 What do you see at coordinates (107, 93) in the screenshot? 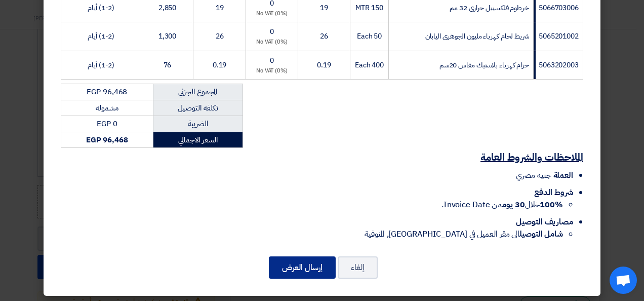
I see `td: EGP 96,468` at bounding box center [107, 93].